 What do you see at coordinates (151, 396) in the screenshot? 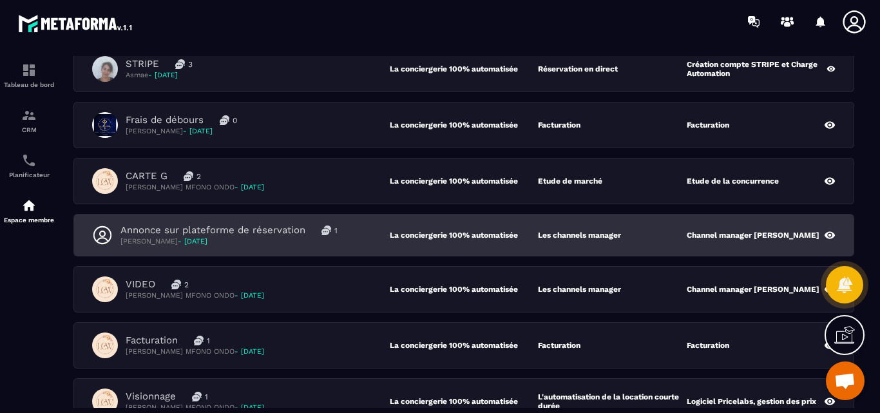
I see `p: Visionnage` at bounding box center [151, 396].